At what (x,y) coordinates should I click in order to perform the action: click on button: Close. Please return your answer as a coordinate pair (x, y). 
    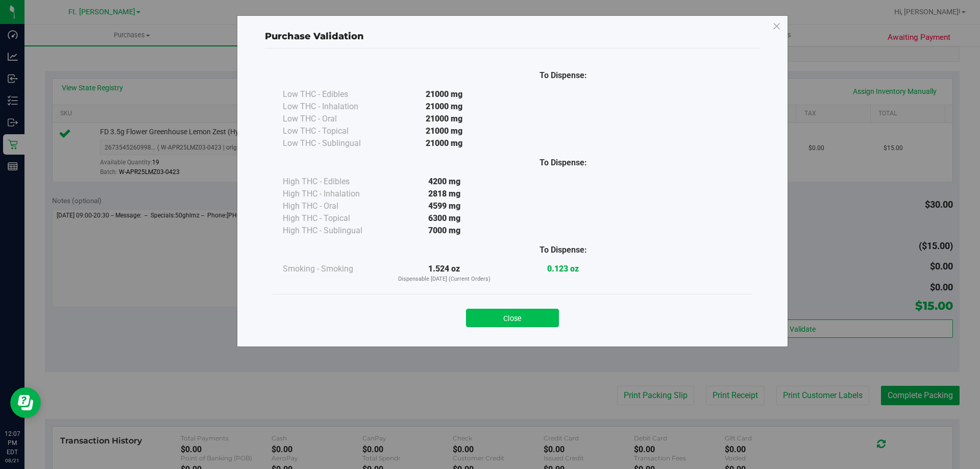
    Looking at the image, I should click on (512, 318).